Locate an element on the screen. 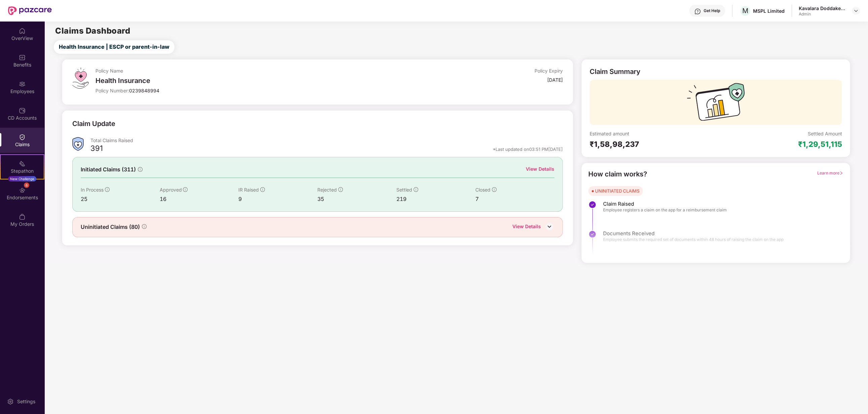 The height and width of the screenshot is (414, 868). div: Settings is located at coordinates (26, 402).